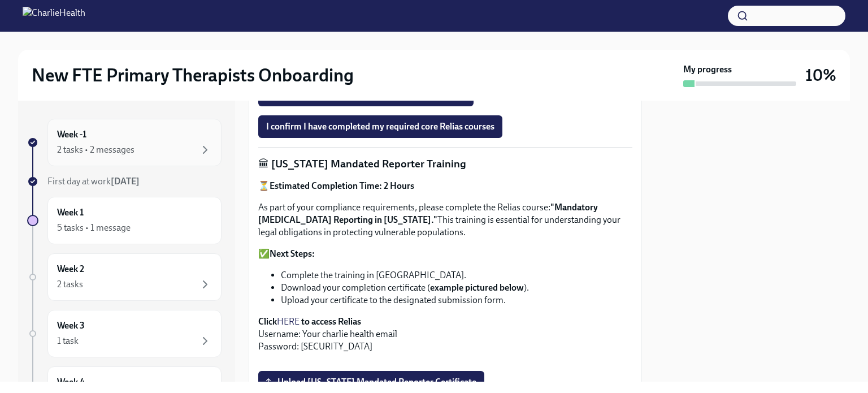 The width and height of the screenshot is (868, 393). Describe the element at coordinates (708, 70) in the screenshot. I see `strong: My progress` at that location.